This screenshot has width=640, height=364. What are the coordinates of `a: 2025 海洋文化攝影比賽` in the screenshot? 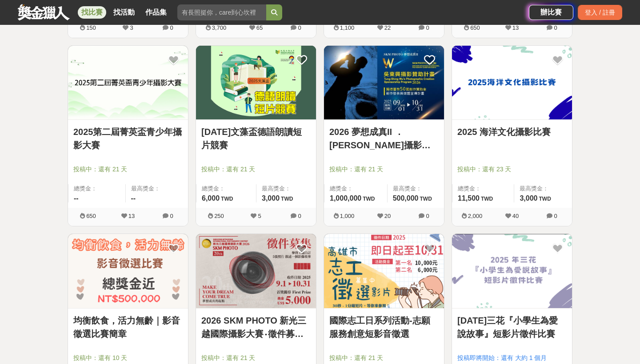 It's located at (512, 132).